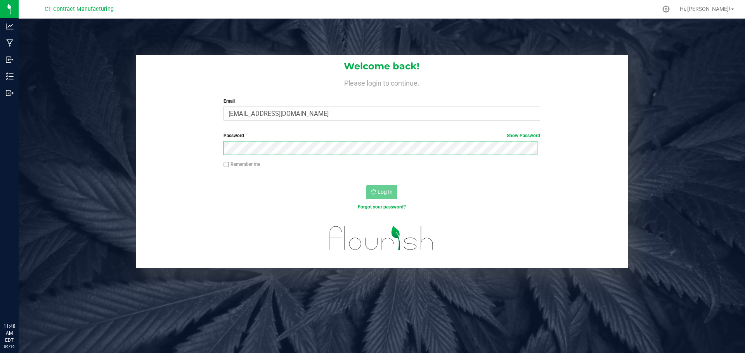 This screenshot has height=353, width=745. I want to click on div: Manage settings, so click(666, 9).